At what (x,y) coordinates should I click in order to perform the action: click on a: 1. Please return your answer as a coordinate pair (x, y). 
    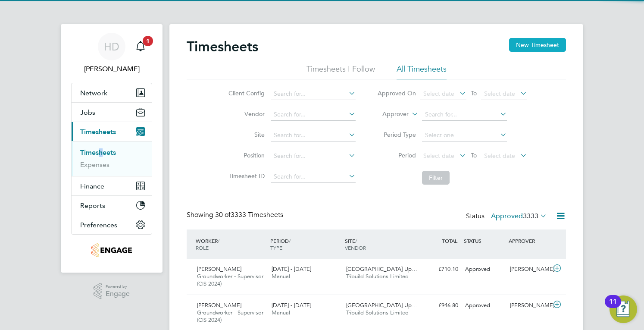
    Looking at the image, I should click on (141, 47).